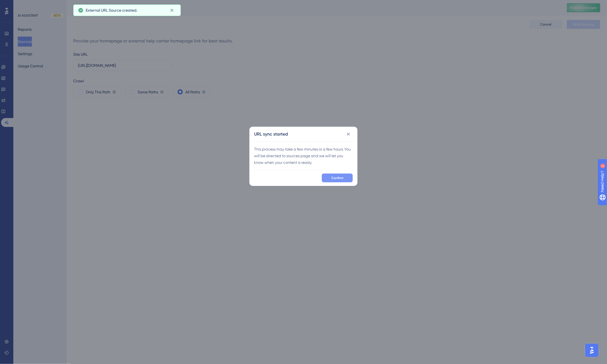  What do you see at coordinates (271, 134) in the screenshot?
I see `h2: URL sync started` at bounding box center [271, 134].